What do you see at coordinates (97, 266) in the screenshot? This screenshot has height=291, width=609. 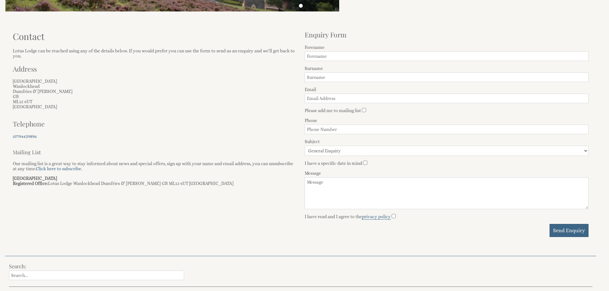 I see `h3: Search:` at bounding box center [97, 266].